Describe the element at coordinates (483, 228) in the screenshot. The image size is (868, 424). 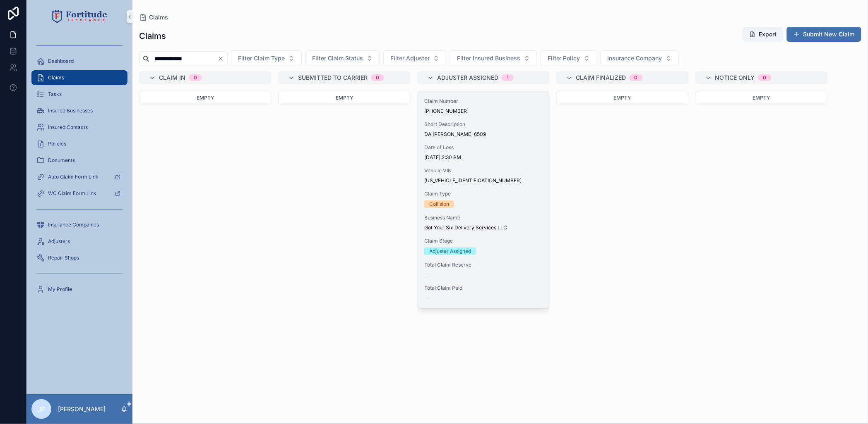
I see `span: Got Your Six Delivery Services LLC` at that location.